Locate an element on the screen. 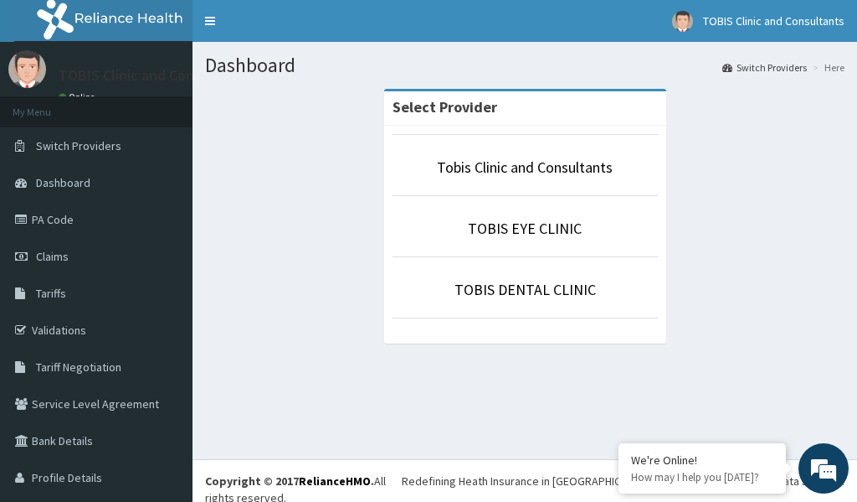 The image size is (857, 502). a: Tobis Clinic and Consultants is located at coordinates (525, 167).